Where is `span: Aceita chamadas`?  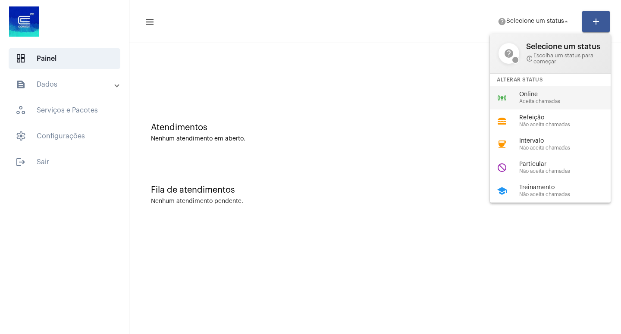
span: Aceita chamadas is located at coordinates (568, 101).